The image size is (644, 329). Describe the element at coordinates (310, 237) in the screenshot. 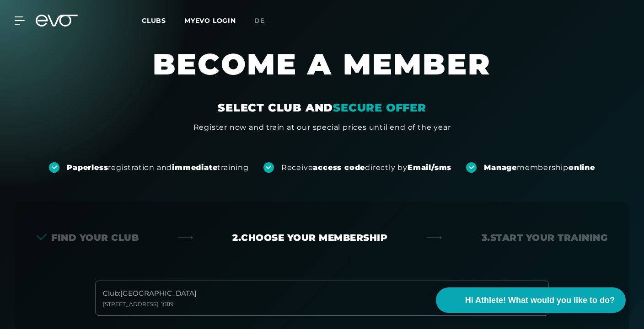

I see `div: 2. Choose your membership` at that location.